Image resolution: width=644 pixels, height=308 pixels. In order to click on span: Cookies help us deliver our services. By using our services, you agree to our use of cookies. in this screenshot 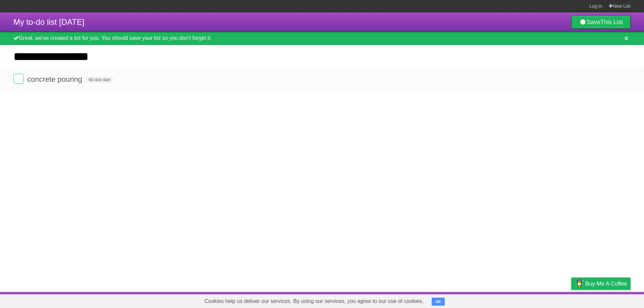, I will do `click(314, 302)`.